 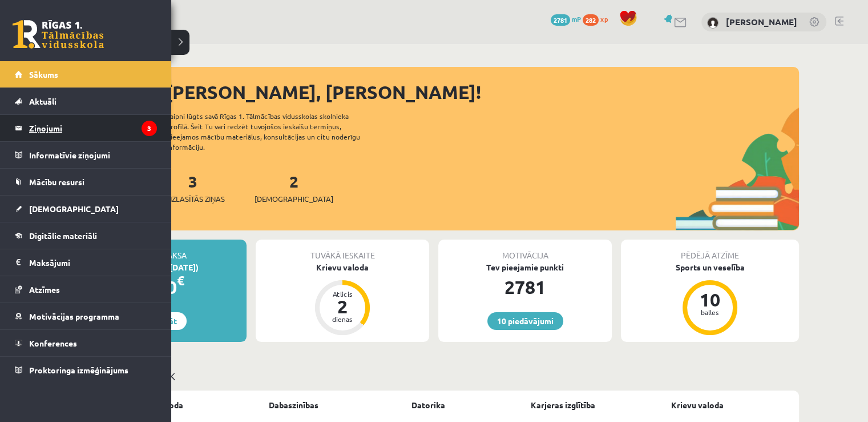 I want to click on div: Atlicis, so click(x=342, y=293).